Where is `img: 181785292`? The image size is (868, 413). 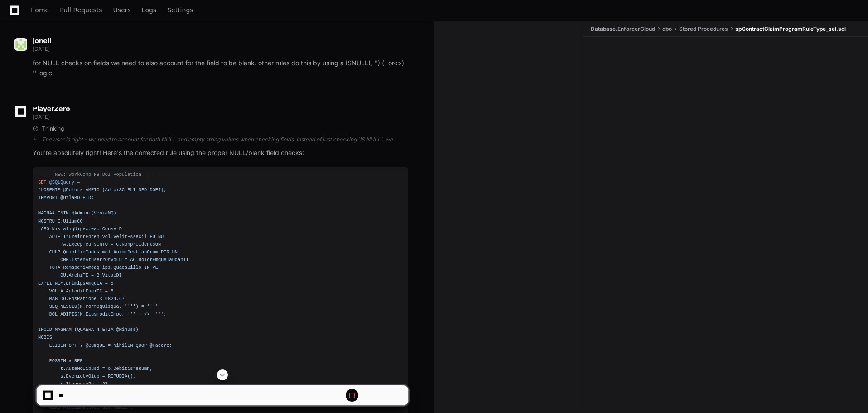 img: 181785292 is located at coordinates (21, 45).